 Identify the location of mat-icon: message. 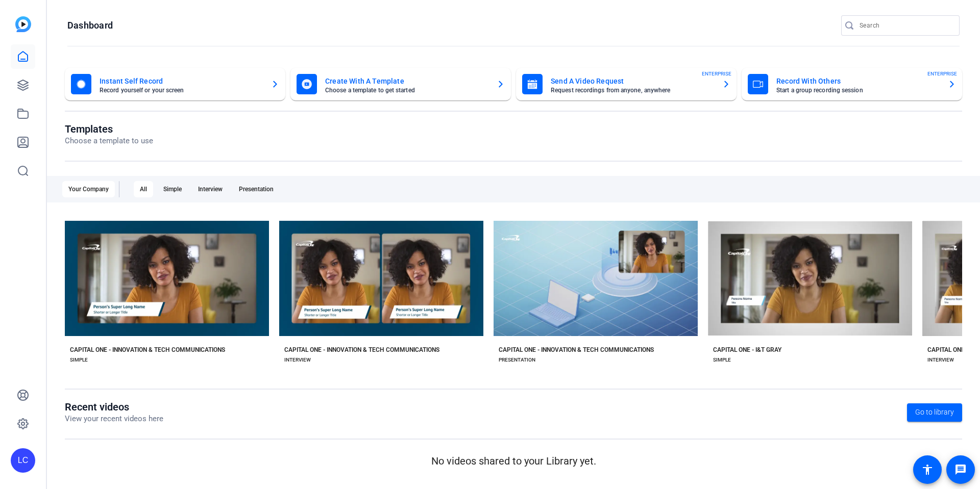
(960, 470).